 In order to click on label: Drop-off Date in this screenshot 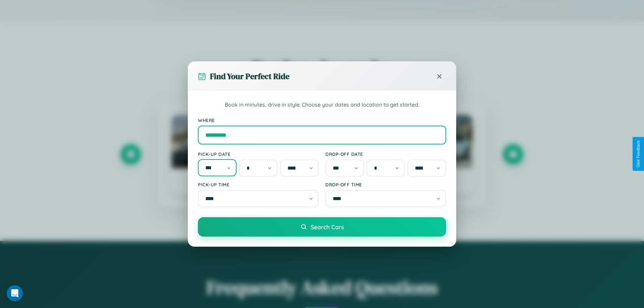, I will do `click(386, 154)`.